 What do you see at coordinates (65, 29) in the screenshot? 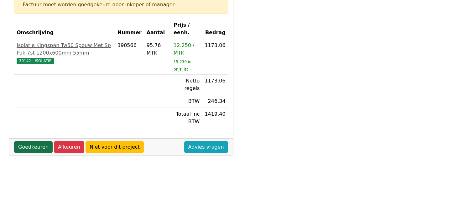
I see `th: Omschrijving` at bounding box center [65, 29].